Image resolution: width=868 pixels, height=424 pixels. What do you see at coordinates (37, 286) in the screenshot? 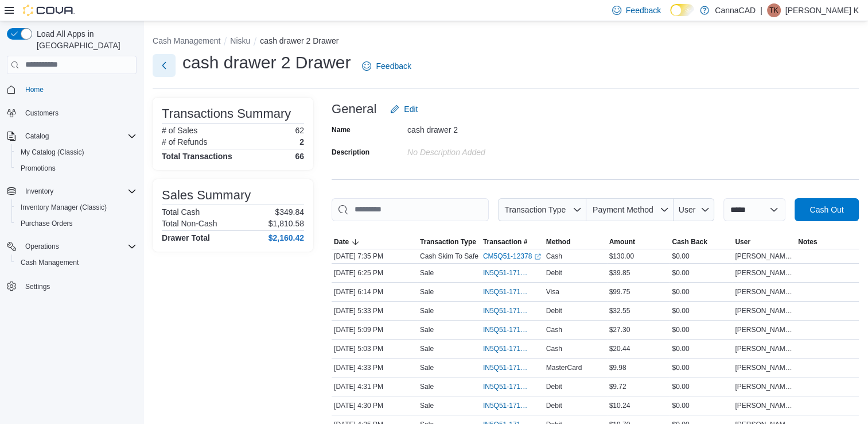
I see `span: Settings` at bounding box center [37, 286].